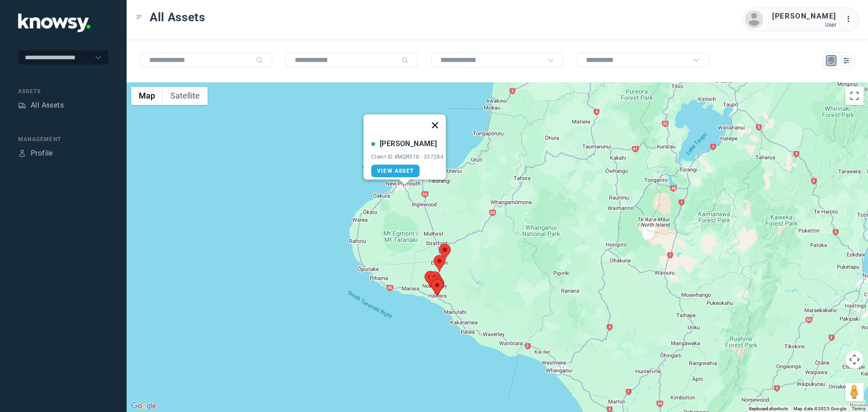  Describe the element at coordinates (804, 25) in the screenshot. I see `div: User` at that location.